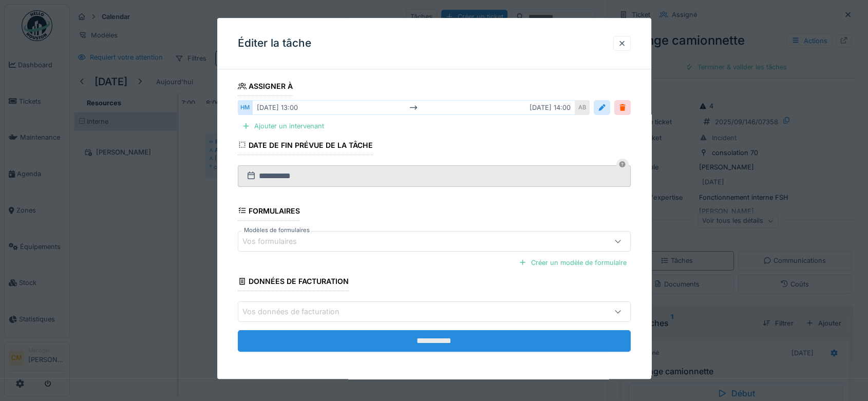 Image resolution: width=868 pixels, height=401 pixels. What do you see at coordinates (298, 312) in the screenshot?
I see `div: Vos données de facturation` at bounding box center [298, 312].